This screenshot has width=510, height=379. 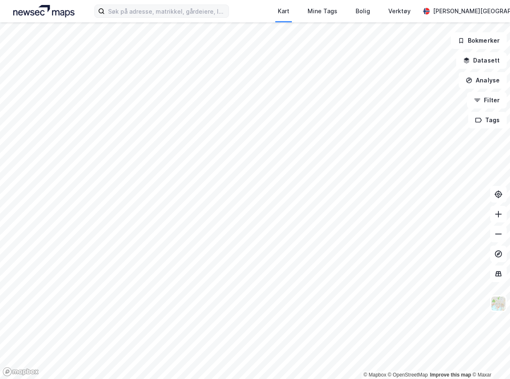 What do you see at coordinates (322, 11) in the screenshot?
I see `div: Mine Tags` at bounding box center [322, 11].